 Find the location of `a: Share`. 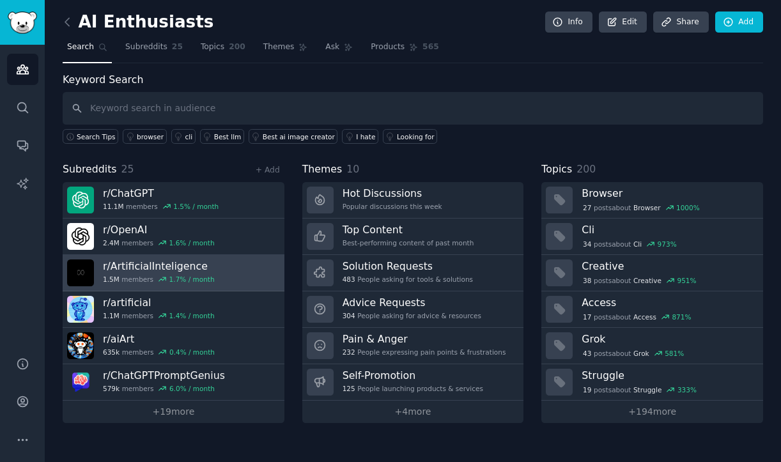

a: Share is located at coordinates (681, 22).